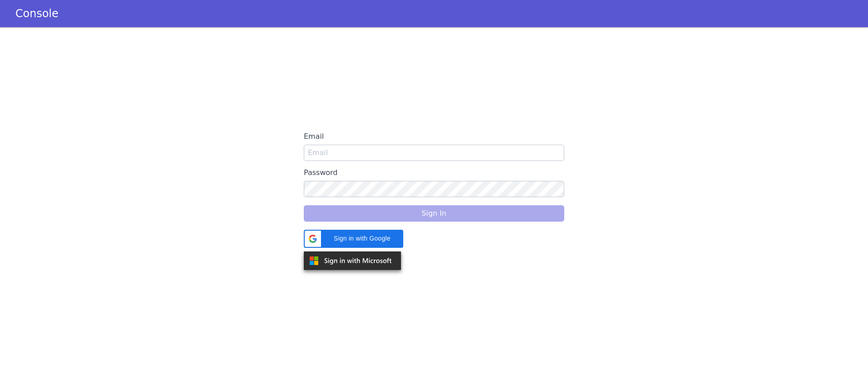 This screenshot has height=374, width=868. I want to click on label: Password, so click(434, 173).